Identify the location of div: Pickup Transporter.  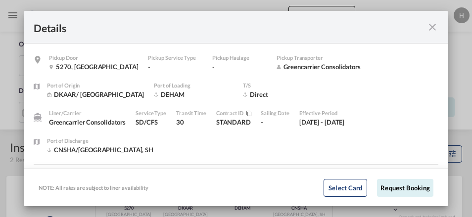
(318, 58).